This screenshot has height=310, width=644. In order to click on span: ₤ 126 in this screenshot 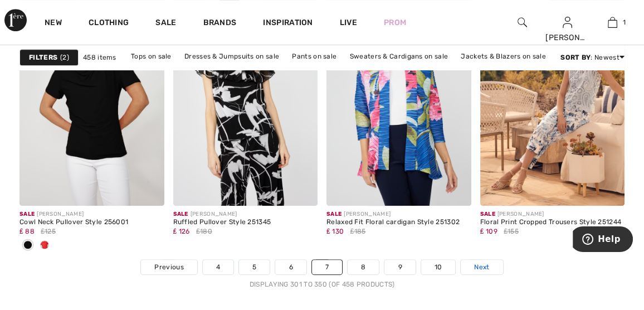, I will do `click(182, 231)`.